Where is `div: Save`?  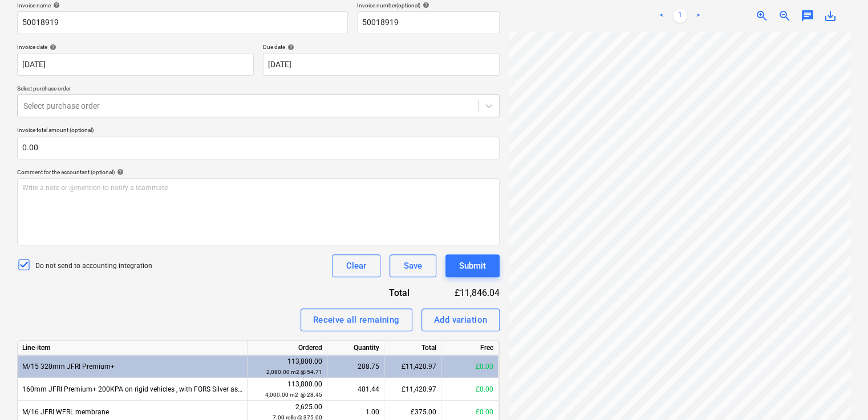 div: Save is located at coordinates (413, 266).